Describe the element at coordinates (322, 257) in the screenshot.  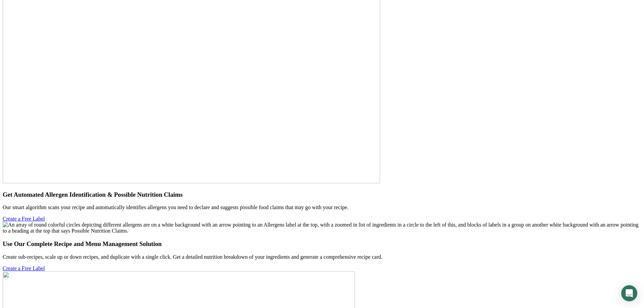
I see `p: Create sub-recipes, scale up or down recipes, and duplicate with a single click. Get a detailed n...` at that location.